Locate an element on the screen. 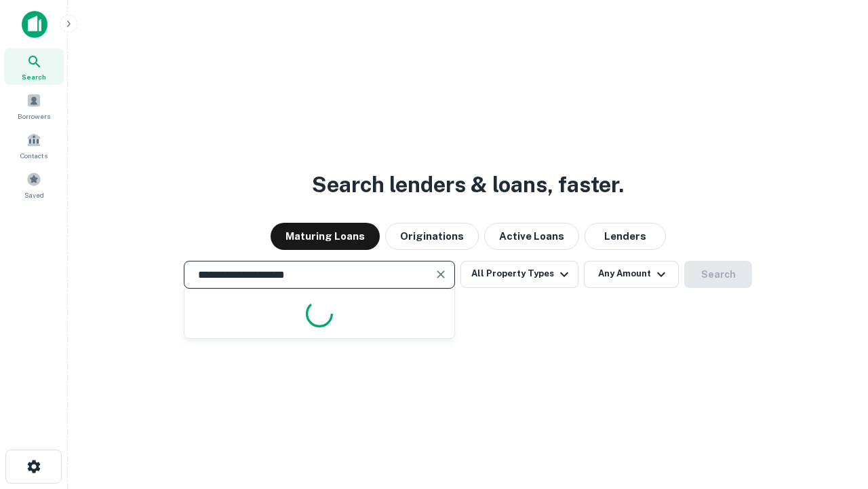 This screenshot has width=868, height=489. span: Search is located at coordinates (34, 76).